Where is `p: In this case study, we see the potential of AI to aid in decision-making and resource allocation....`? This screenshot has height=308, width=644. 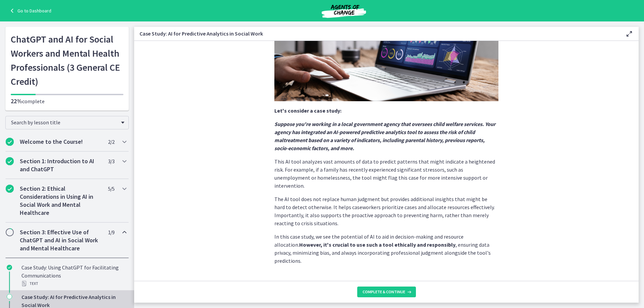
p: In this case study, we see the potential of AI to aid in decision-making and resource allocation.... is located at coordinates (386, 249).